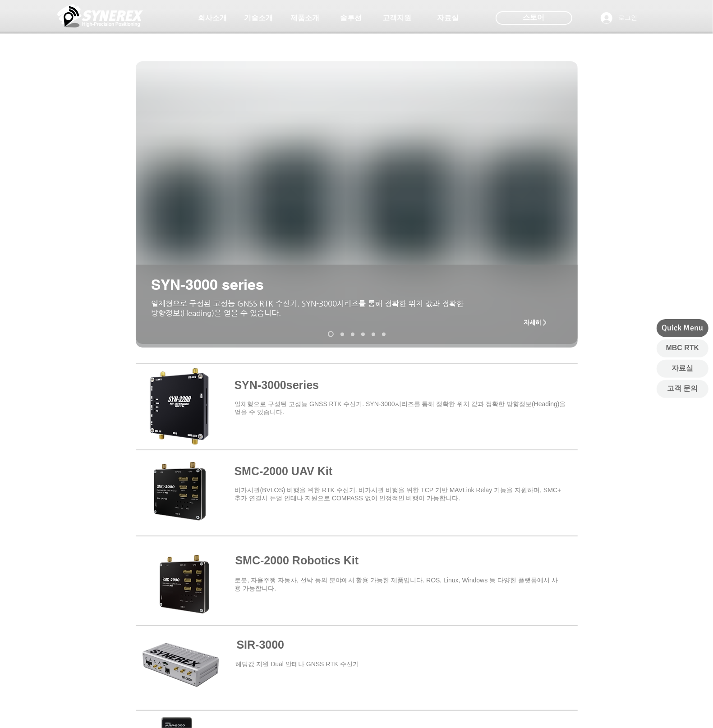 The height and width of the screenshot is (728, 713). What do you see at coordinates (682, 349) in the screenshot?
I see `a: MBC RTK` at bounding box center [682, 349].